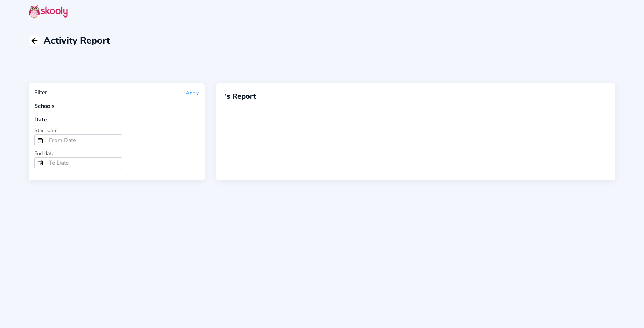 The image size is (644, 328). Describe the element at coordinates (48, 11) in the screenshot. I see `img: Skooly` at that location.